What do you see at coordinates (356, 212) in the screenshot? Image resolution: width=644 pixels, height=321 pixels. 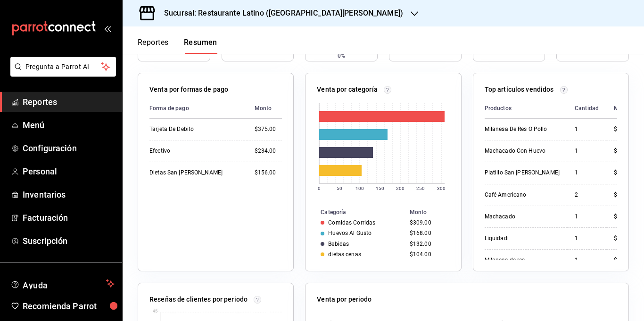 I see `th: Categoría` at bounding box center [356, 212].